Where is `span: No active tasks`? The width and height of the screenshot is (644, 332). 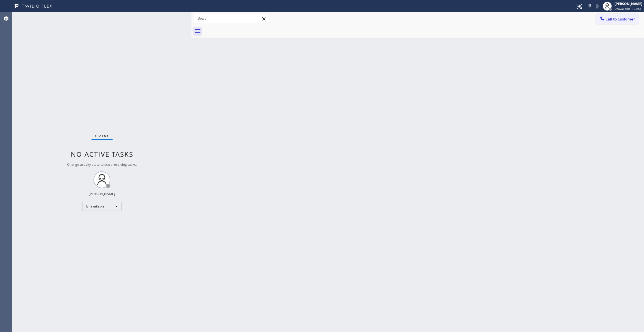
span: No active tasks is located at coordinates (102, 154).